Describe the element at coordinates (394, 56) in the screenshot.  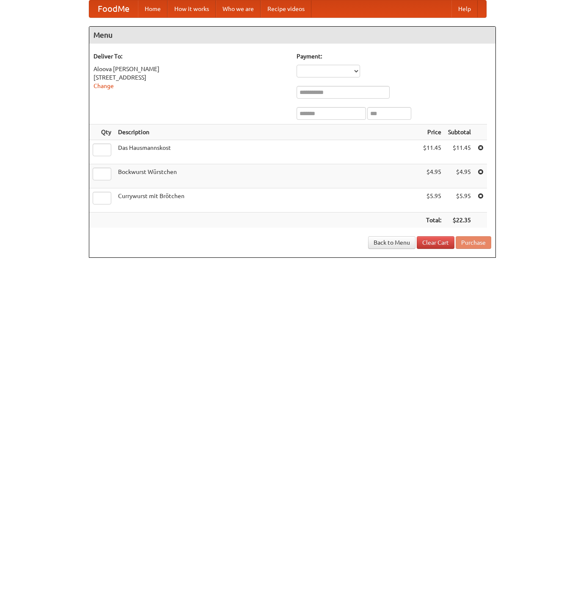
I see `h5: Payment:` at that location.